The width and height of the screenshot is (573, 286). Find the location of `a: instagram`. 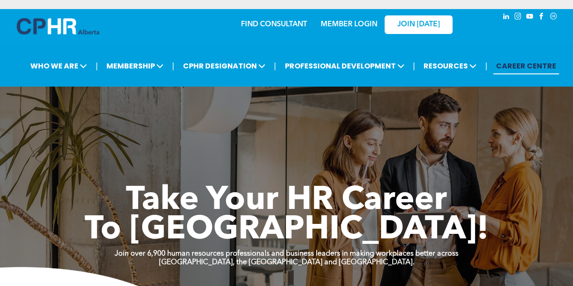

a: instagram is located at coordinates (518, 17).